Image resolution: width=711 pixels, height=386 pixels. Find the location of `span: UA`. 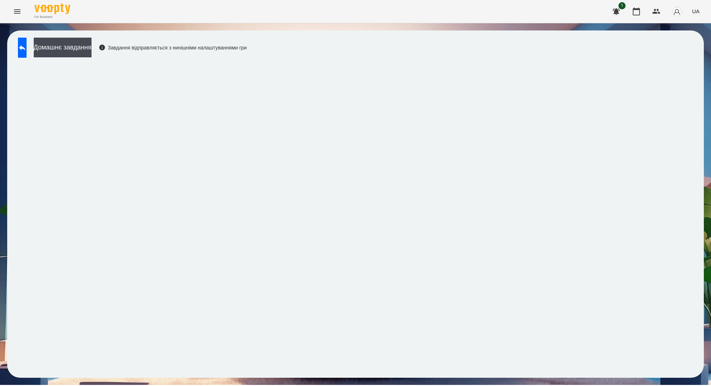

span: UA is located at coordinates (695, 11).